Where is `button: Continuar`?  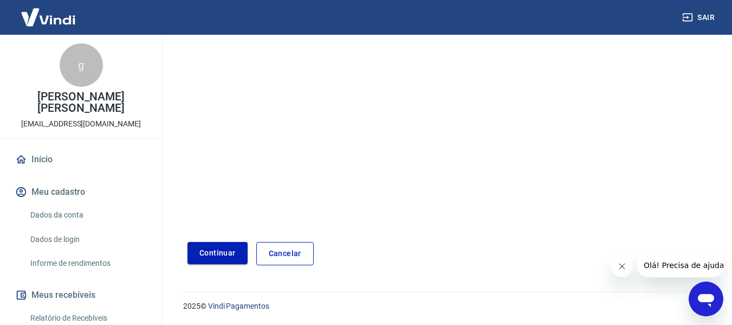 button: Continuar is located at coordinates (217, 253).